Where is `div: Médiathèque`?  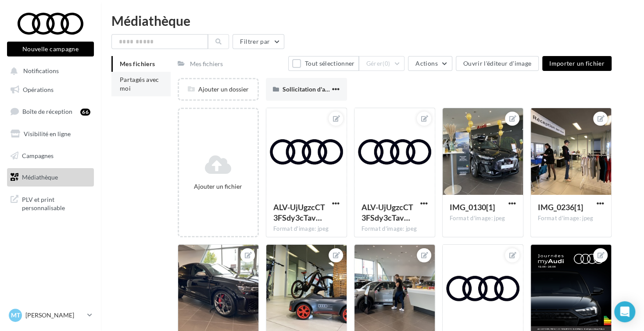
div: Médiathèque is located at coordinates (372, 21).